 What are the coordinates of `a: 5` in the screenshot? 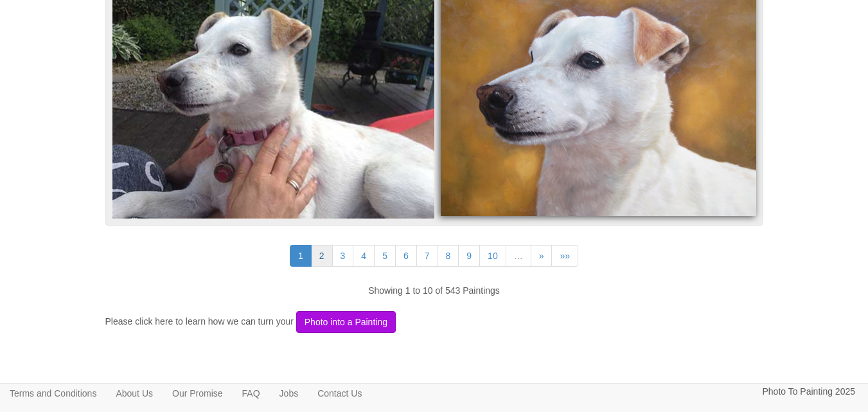 It's located at (385, 256).